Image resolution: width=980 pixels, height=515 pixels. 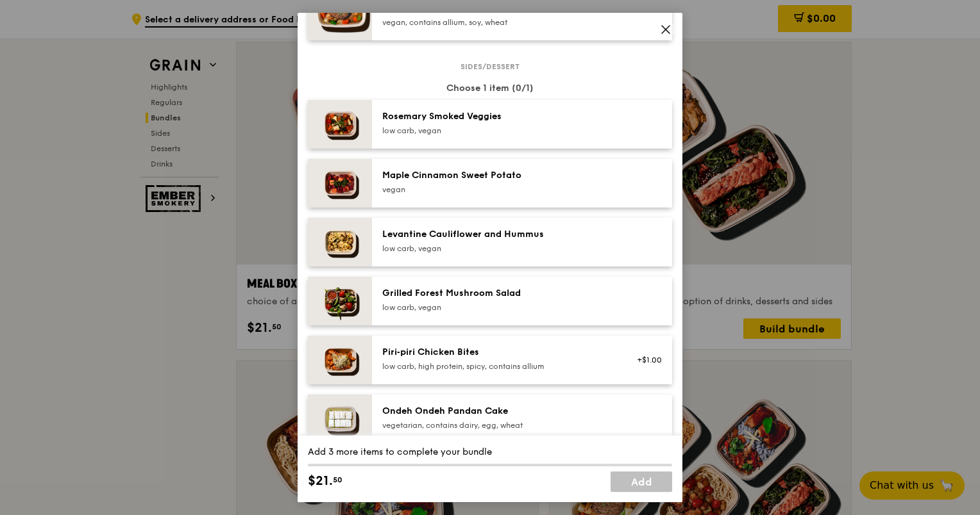 I want to click on div: Maple Cinnamon Sweet Potato, so click(x=497, y=176).